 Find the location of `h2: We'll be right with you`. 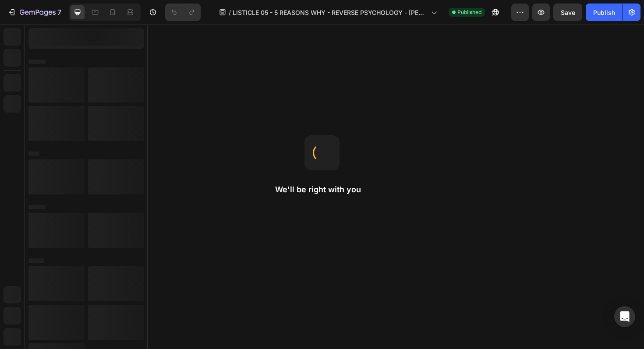

h2: We'll be right with you is located at coordinates (322, 190).